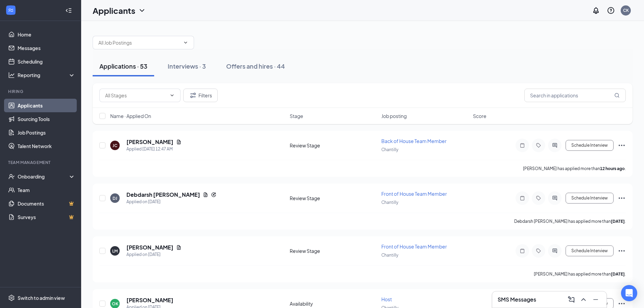  What do you see at coordinates (46, 119) in the screenshot?
I see `a: Sourcing Tools` at bounding box center [46, 119].